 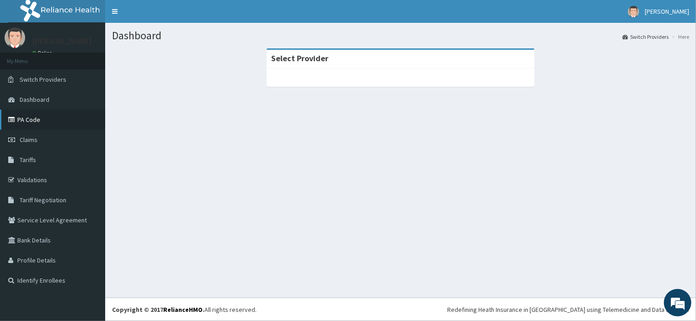 I want to click on img: d_794563401_company_1708531726252_794563401, so click(x=27, y=57).